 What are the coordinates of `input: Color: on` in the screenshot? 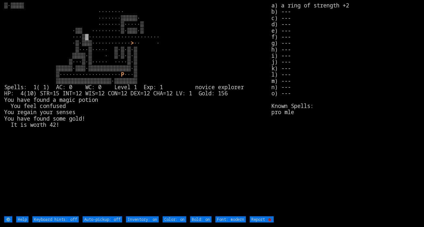 It's located at (174, 219).